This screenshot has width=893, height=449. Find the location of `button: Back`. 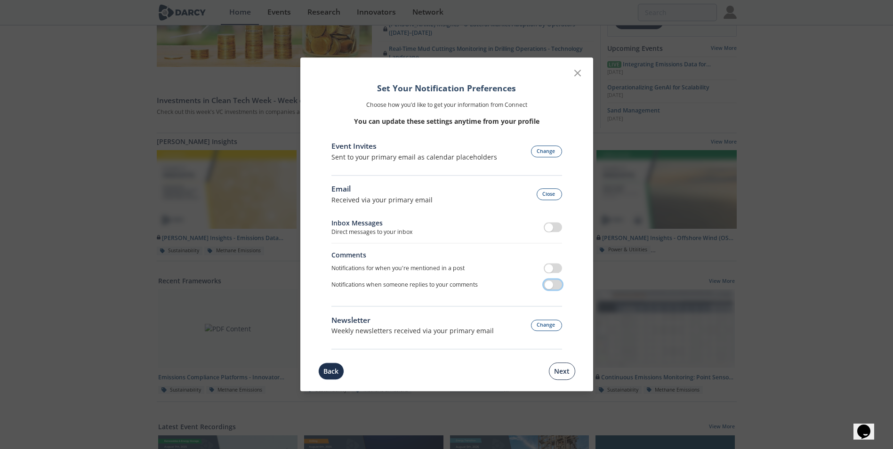

button: Back is located at coordinates (331, 371).